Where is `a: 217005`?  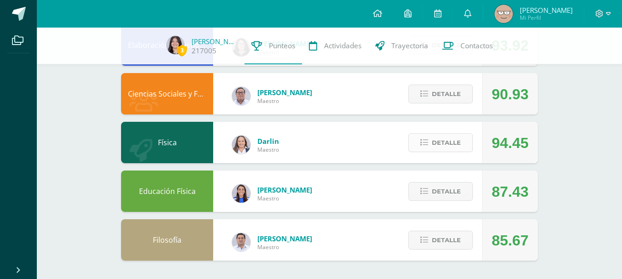 a: 217005 is located at coordinates (204, 51).